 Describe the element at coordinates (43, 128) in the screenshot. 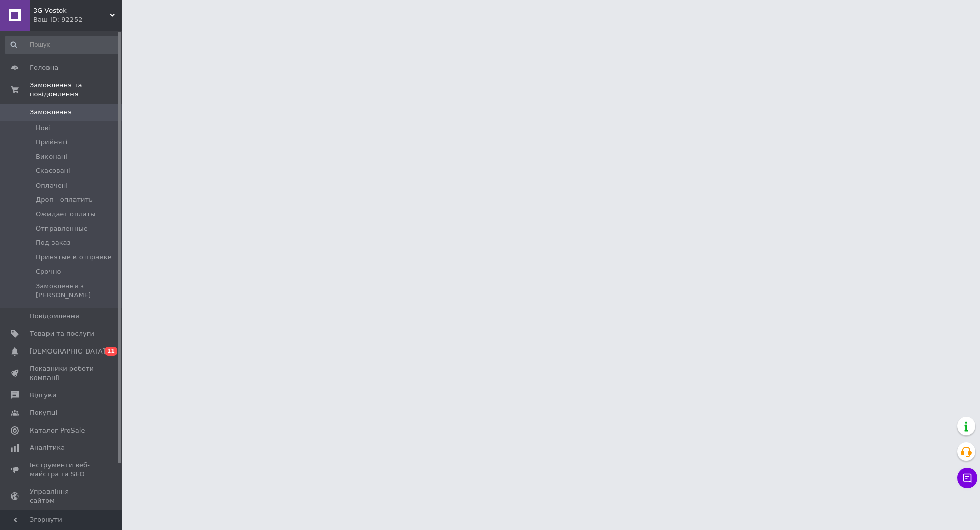

I see `span: Нові` at that location.